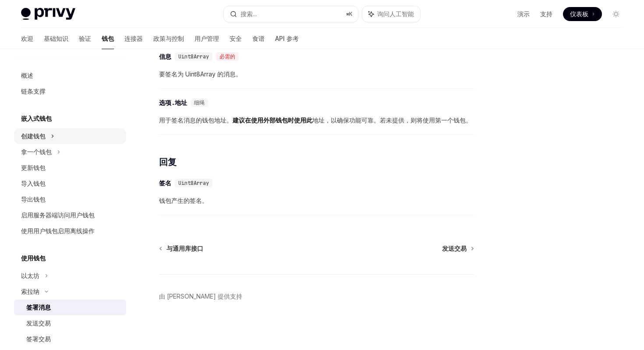 The image size is (644, 350). Describe the element at coordinates (236, 39) in the screenshot. I see `a: 安全` at that location.